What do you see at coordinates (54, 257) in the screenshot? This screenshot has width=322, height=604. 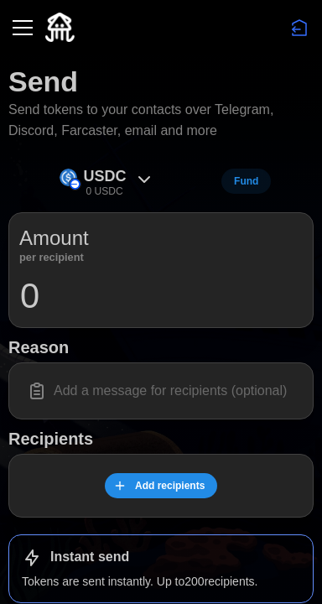 I see `p: per recipient` at bounding box center [54, 257].